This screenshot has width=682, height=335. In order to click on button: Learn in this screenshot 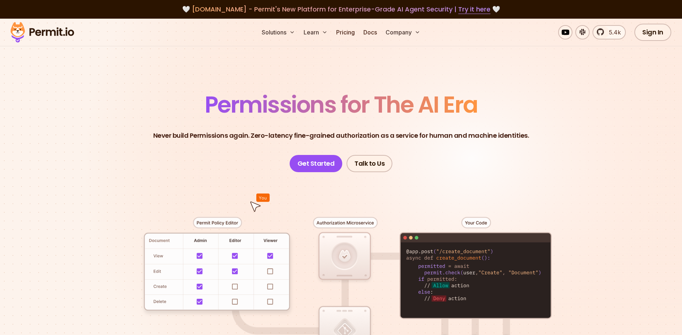, I will do `click(316, 32)`.